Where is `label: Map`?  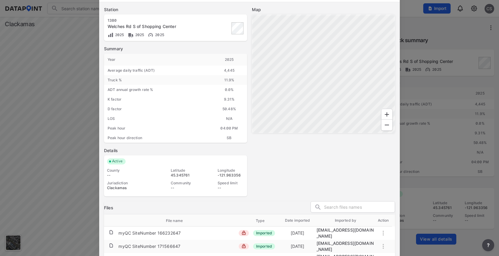
label: Map is located at coordinates (324, 10).